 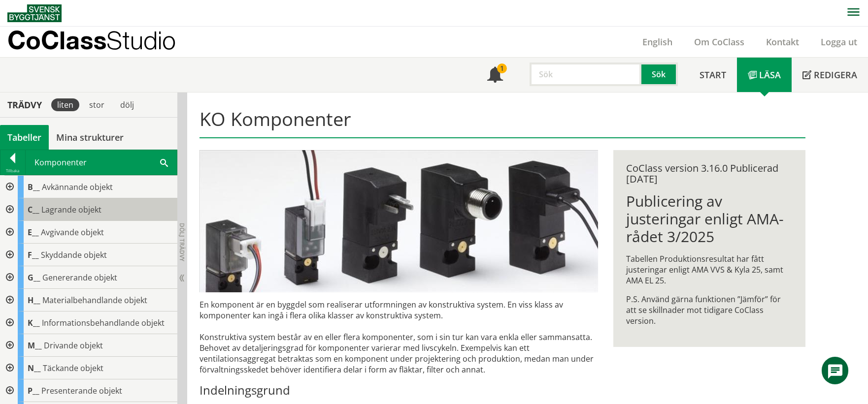 I want to click on a: English, so click(x=657, y=42).